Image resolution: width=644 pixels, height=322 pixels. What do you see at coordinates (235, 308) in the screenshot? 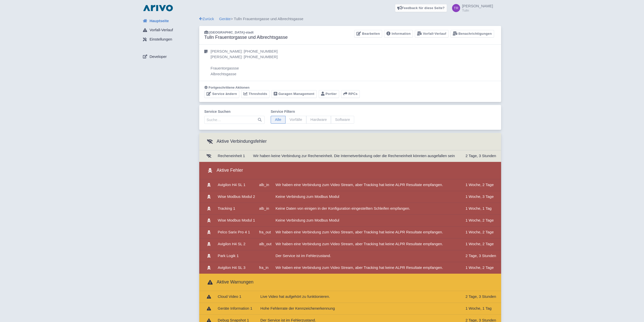
I see `td: Geräte Information 1` at bounding box center [235, 308].